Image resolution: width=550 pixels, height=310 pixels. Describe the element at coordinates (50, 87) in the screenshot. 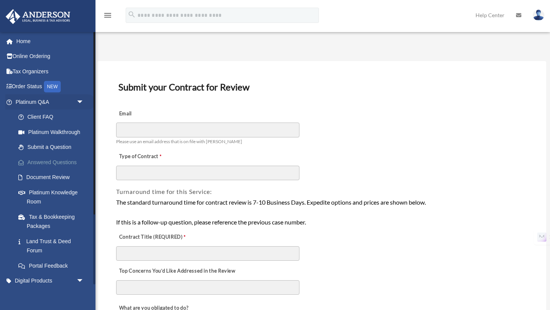

I see `a: Order StatusNEW` at that location.